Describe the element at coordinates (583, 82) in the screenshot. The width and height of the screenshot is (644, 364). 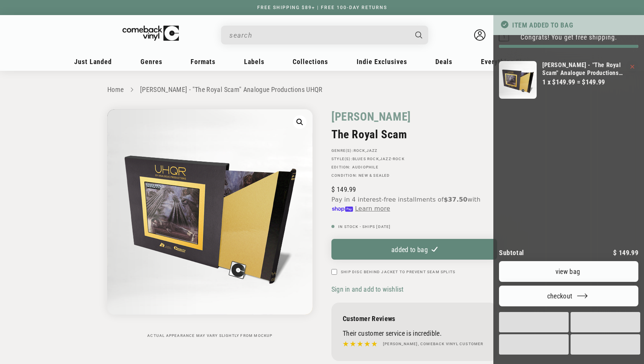
I see `div: 1 x $149.99 = $149.99` at that location.